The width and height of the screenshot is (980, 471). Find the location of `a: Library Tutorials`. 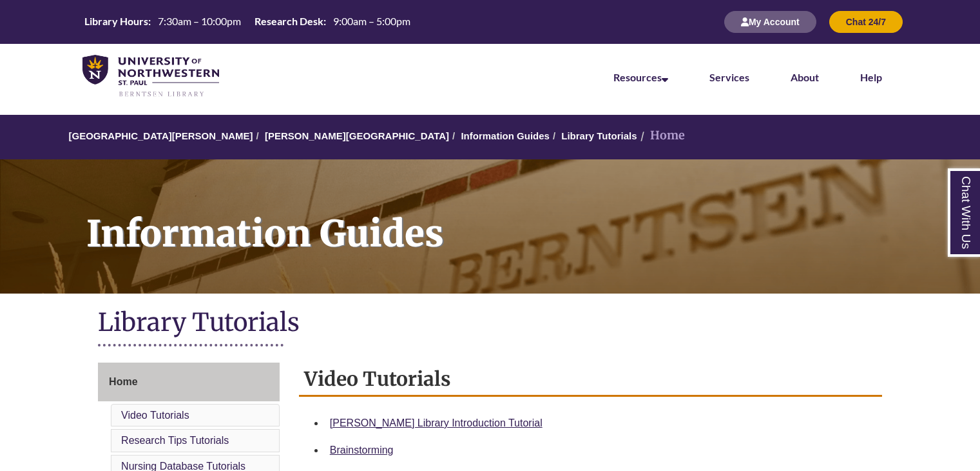

a: Library Tutorials is located at coordinates (599, 135).